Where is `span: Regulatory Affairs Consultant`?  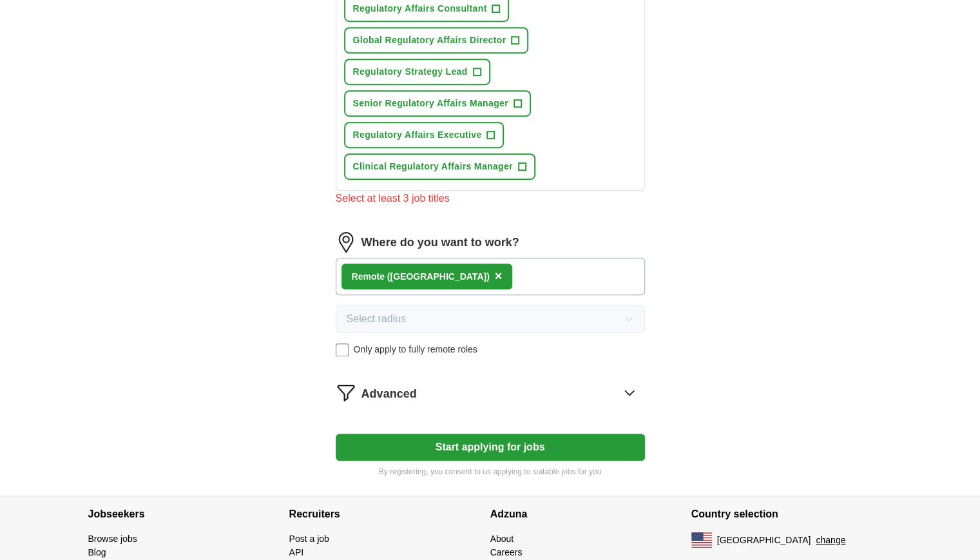
span: Regulatory Affairs Consultant is located at coordinates (420, 9).